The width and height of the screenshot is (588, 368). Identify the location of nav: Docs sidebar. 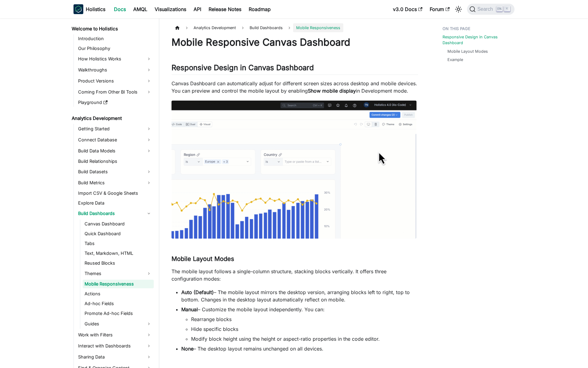
(114, 193).